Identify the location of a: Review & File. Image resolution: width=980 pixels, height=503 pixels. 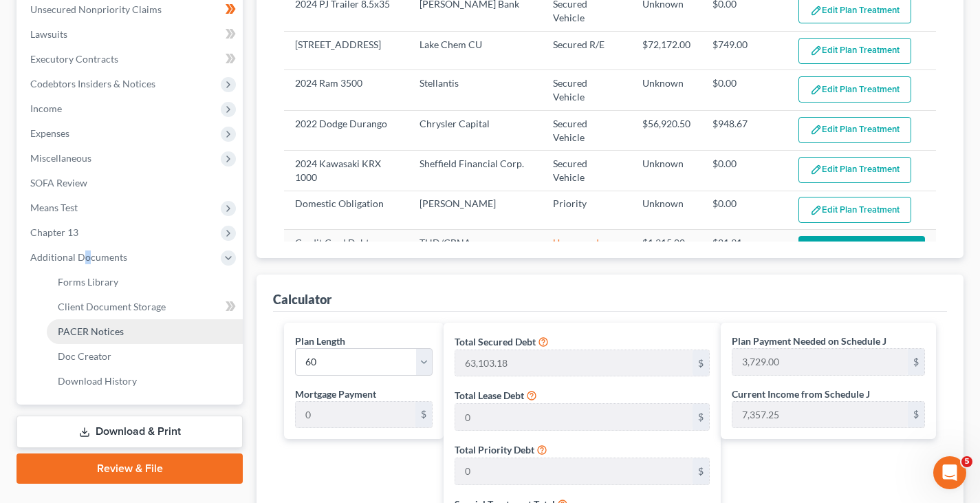
(130, 468).